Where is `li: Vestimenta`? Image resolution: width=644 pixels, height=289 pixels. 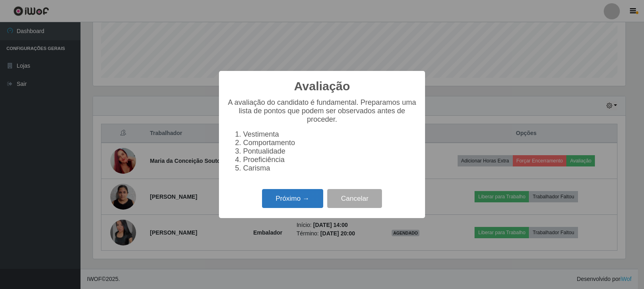 li: Vestimenta is located at coordinates (330, 134).